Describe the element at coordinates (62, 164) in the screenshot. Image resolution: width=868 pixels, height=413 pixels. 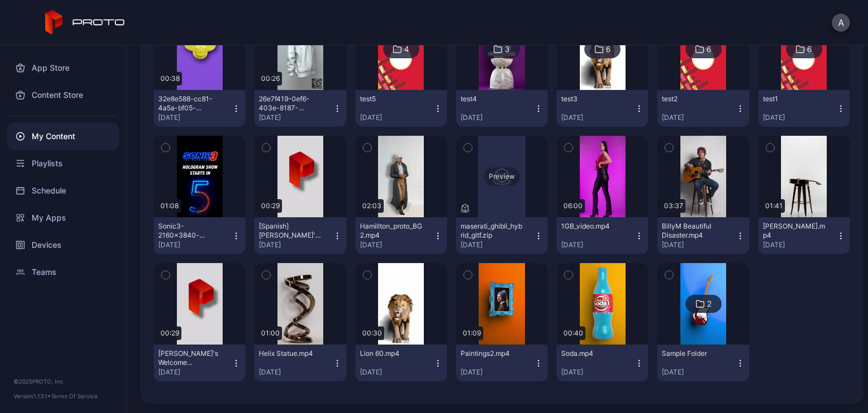
I see `div: Playlists` at that location.